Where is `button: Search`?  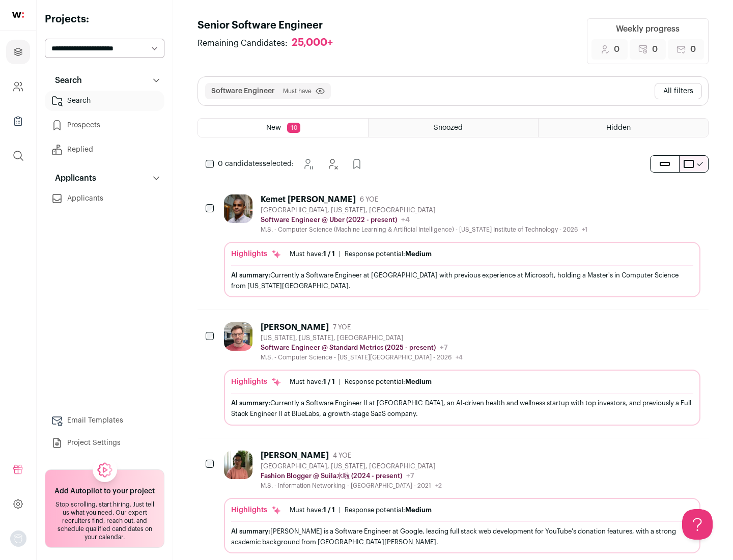 button: Search is located at coordinates (104, 80).